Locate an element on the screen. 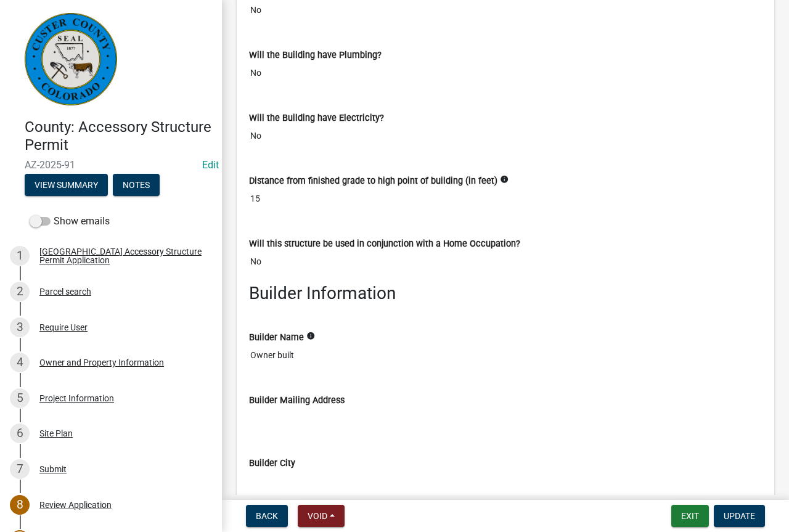 The width and height of the screenshot is (789, 532). span: Back is located at coordinates (267, 516).